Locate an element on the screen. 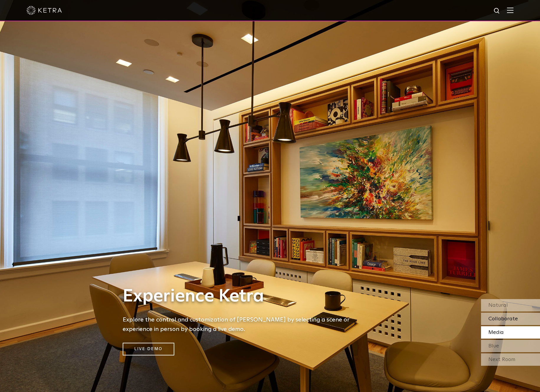 This screenshot has width=540, height=392. img: search icon is located at coordinates (497, 11).